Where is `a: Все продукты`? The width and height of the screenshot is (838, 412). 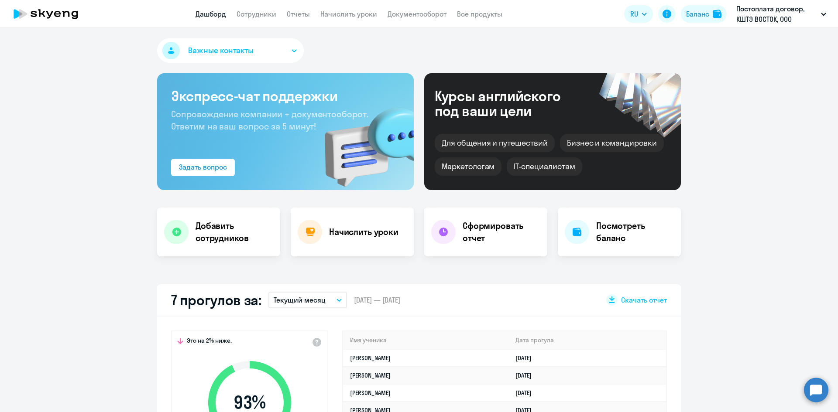 a: Все продукты is located at coordinates (479, 14).